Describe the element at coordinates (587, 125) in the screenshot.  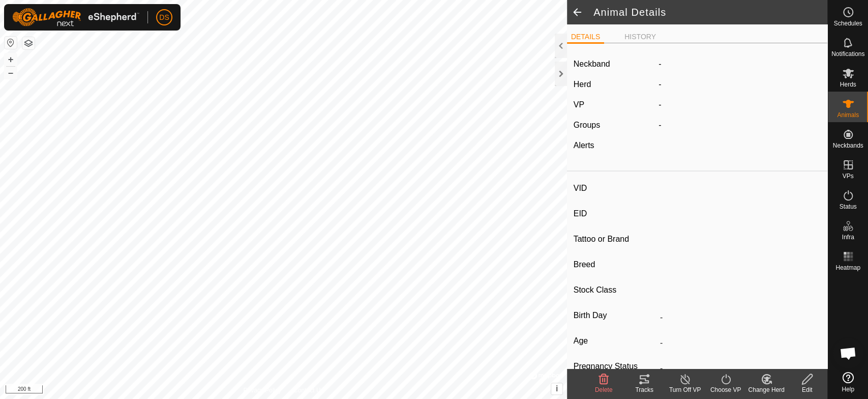
I see `label: Groups` at that location.